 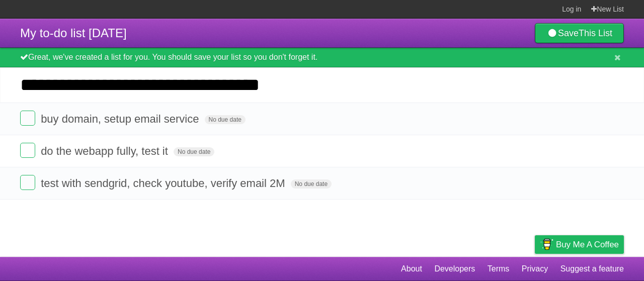 What do you see at coordinates (535, 269) in the screenshot?
I see `a: Privacy` at bounding box center [535, 269].